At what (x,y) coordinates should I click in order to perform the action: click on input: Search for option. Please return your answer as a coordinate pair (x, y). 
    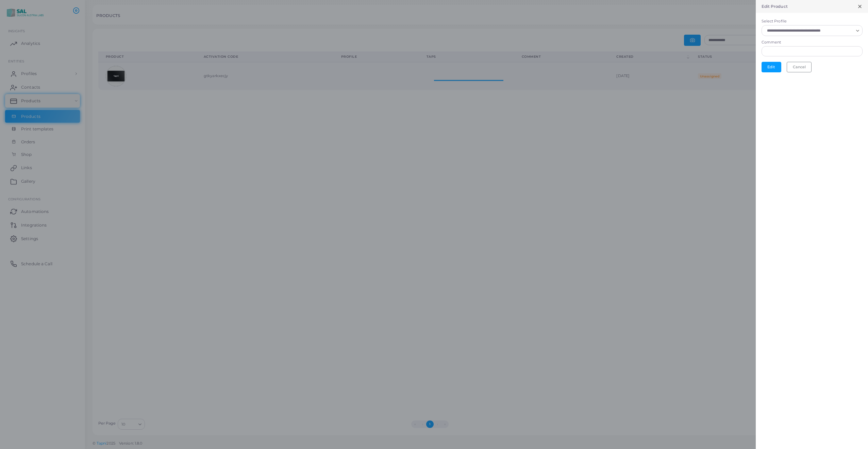
    Looking at the image, I should click on (809, 31).